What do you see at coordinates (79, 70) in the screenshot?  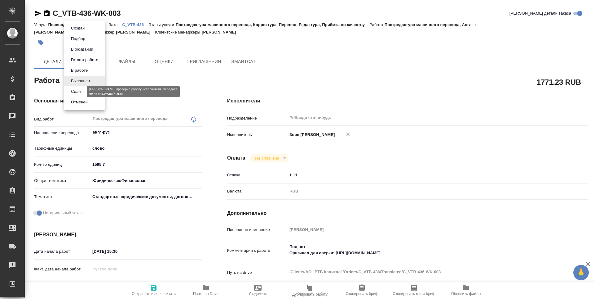 I see `button: В работе` at bounding box center [79, 70].